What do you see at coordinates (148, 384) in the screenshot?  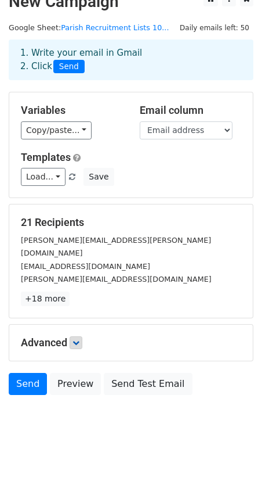 I see `a: Send Test Email` at bounding box center [148, 384].